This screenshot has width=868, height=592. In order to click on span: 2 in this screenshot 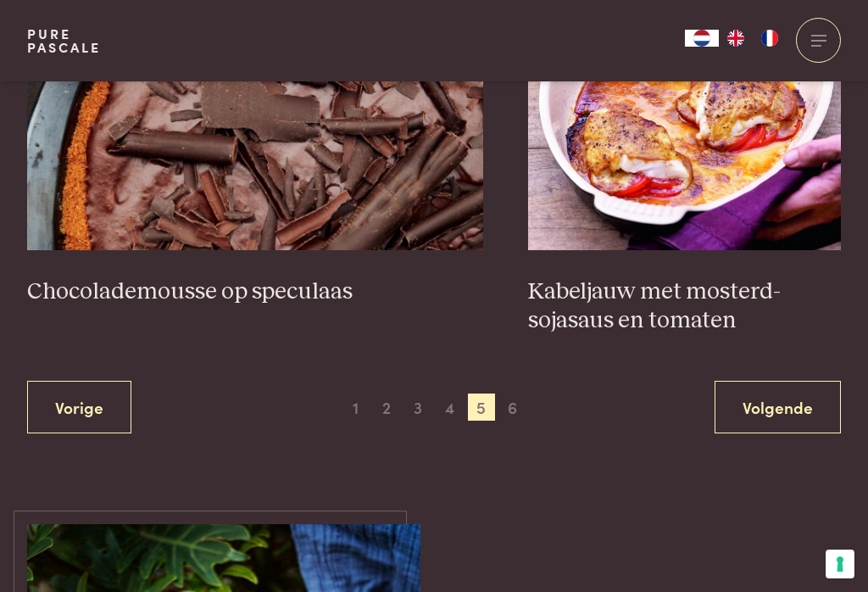, I will do `click(386, 407)`.